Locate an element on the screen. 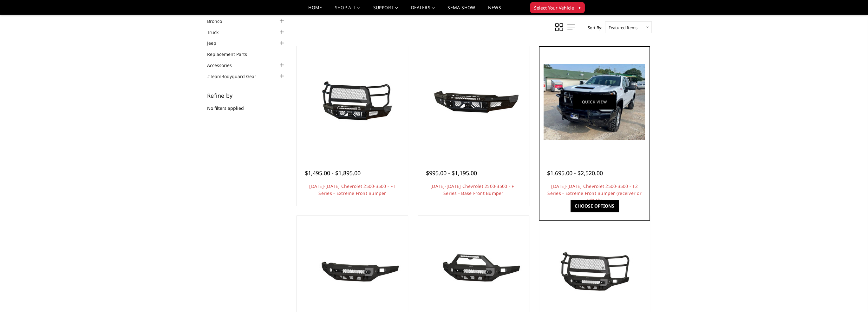 The height and width of the screenshot is (312, 868). a: Support is located at coordinates (385, 10).